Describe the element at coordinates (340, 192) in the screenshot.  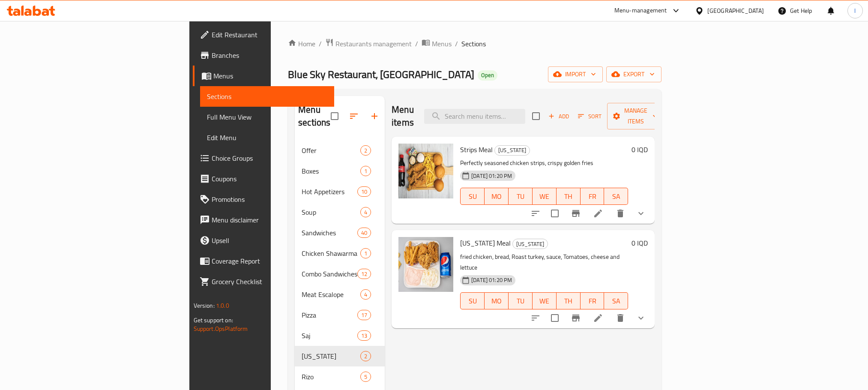
I see `div: Hot Appetizers10` at that location.